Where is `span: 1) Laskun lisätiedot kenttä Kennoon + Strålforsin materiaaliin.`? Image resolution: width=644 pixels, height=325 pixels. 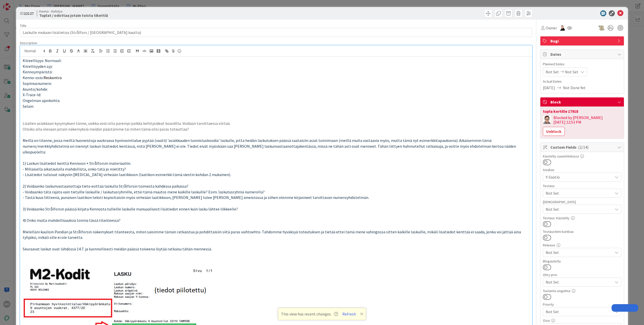
span: 1) Laskun lisätiedot kenttä Kennoon + Strålforsin materiaaliin. is located at coordinates (77, 164).